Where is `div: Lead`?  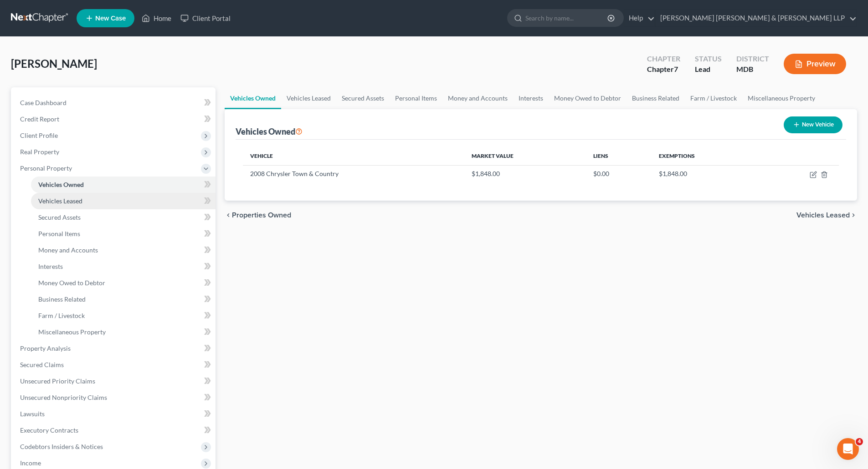 div: Lead is located at coordinates (708, 70).